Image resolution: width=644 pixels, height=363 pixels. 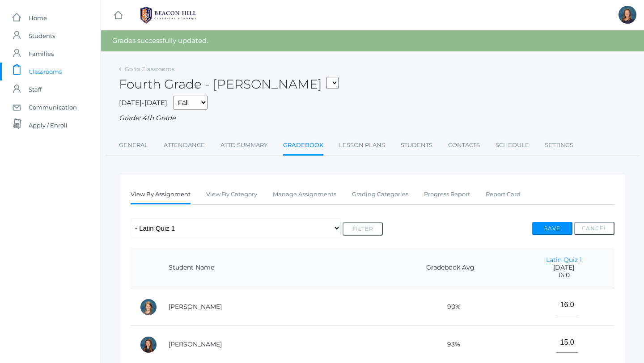 I want to click on span: Communication, so click(x=53, y=108).